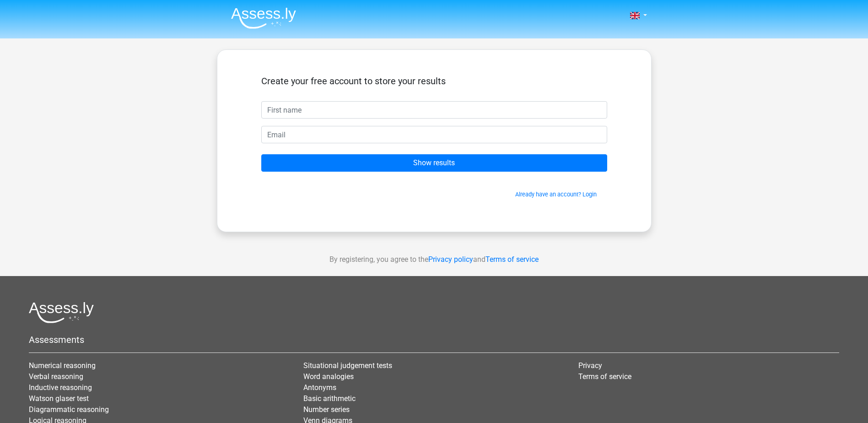 This screenshot has height=423, width=868. I want to click on input: Email, so click(434, 135).